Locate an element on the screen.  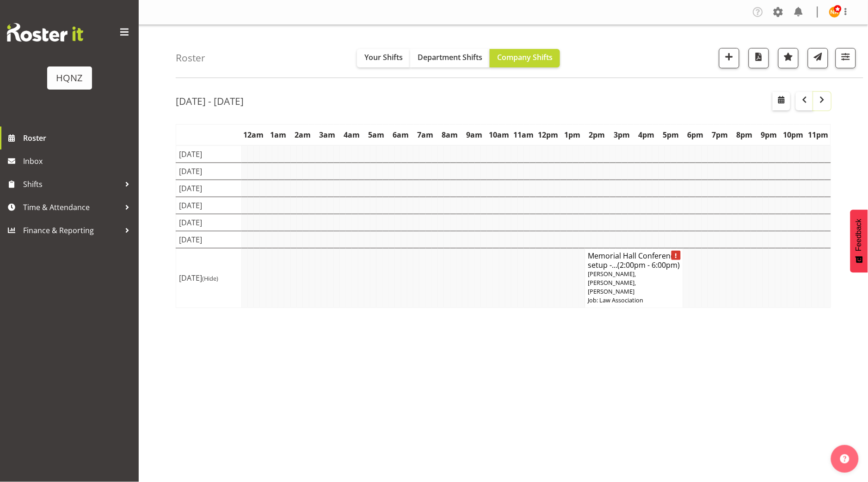
th: 10pm is located at coordinates (793, 135).